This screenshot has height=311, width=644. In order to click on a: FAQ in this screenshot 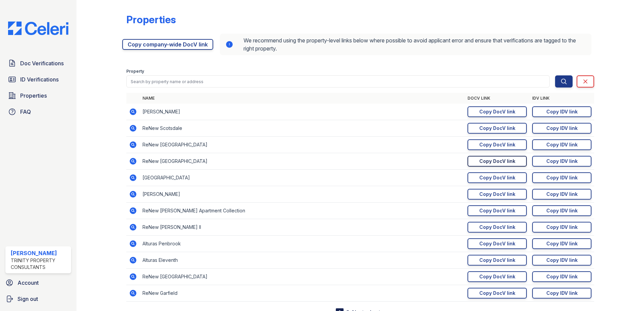, I will do `click(38, 112)`.